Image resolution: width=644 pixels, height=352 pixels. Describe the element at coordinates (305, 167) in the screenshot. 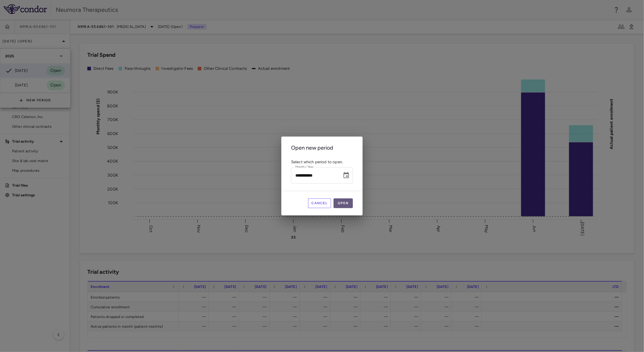

I see `label: Month / Year` at that location.